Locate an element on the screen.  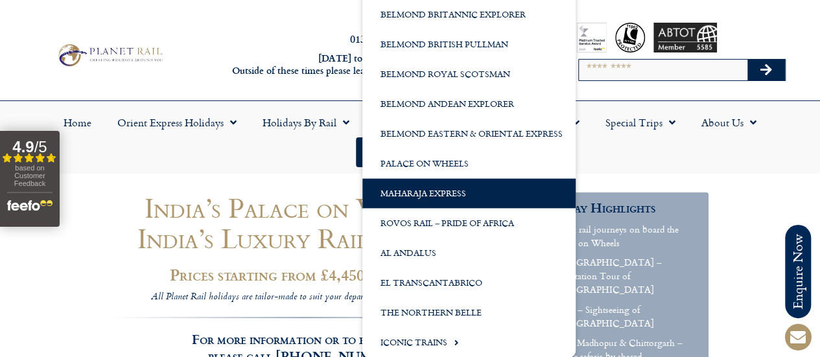
a: Start your Journey is located at coordinates (410, 152).